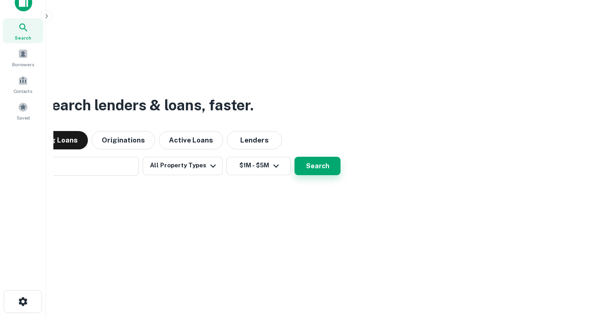 The width and height of the screenshot is (589, 331). Describe the element at coordinates (23, 38) in the screenshot. I see `span: Search` at that location.